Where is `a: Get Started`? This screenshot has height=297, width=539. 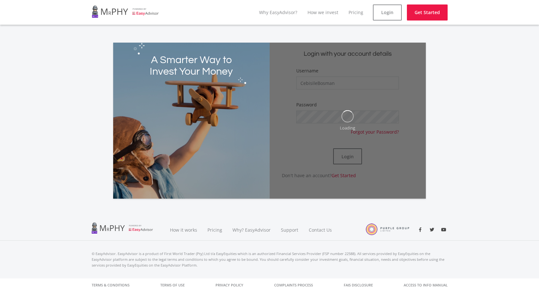
a: Get Started is located at coordinates (427, 13).